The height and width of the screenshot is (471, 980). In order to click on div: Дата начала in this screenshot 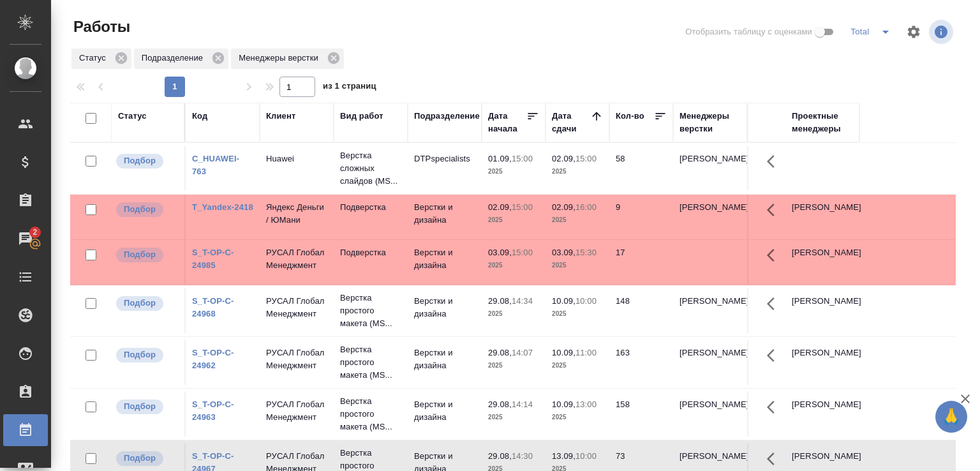, I will do `click(507, 123)`.